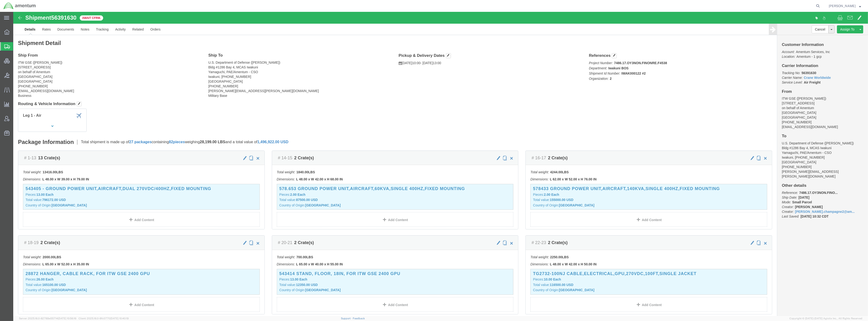 This screenshot has width=868, height=321. What do you see at coordinates (359, 318) in the screenshot?
I see `a: Feedback` at bounding box center [359, 318].